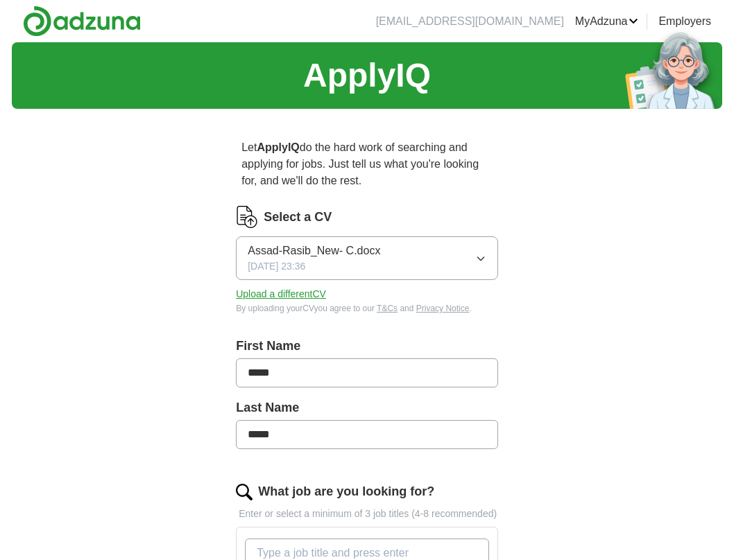 The image size is (734, 560). What do you see at coordinates (367, 75) in the screenshot?
I see `h1: ApplyIQ` at bounding box center [367, 75].